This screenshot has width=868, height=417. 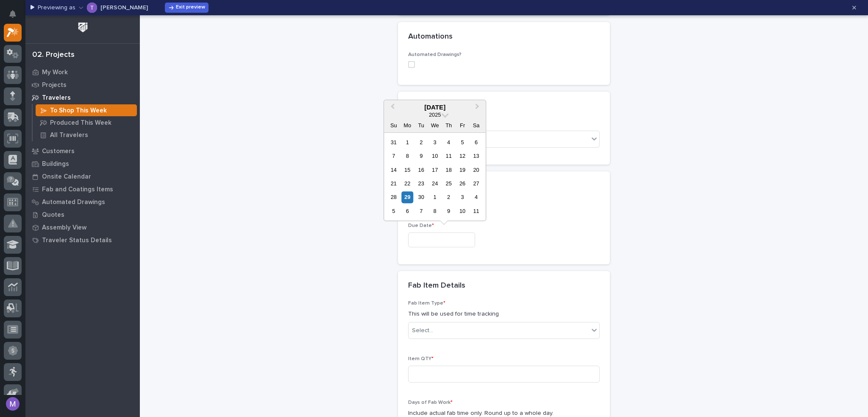 I want to click on p: This will be used for time tracking, so click(x=504, y=314).